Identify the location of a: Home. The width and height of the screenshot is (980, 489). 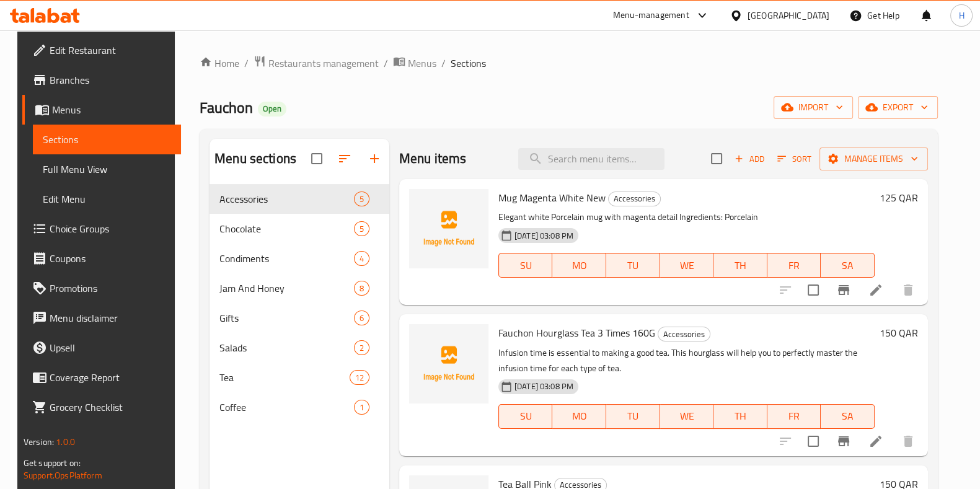
(219, 63).